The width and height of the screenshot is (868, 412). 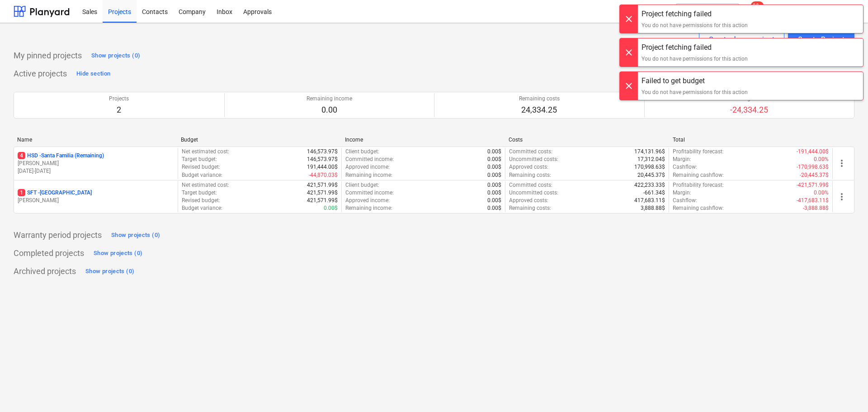 What do you see at coordinates (49, 253) in the screenshot?
I see `p: Completed projects` at bounding box center [49, 253].